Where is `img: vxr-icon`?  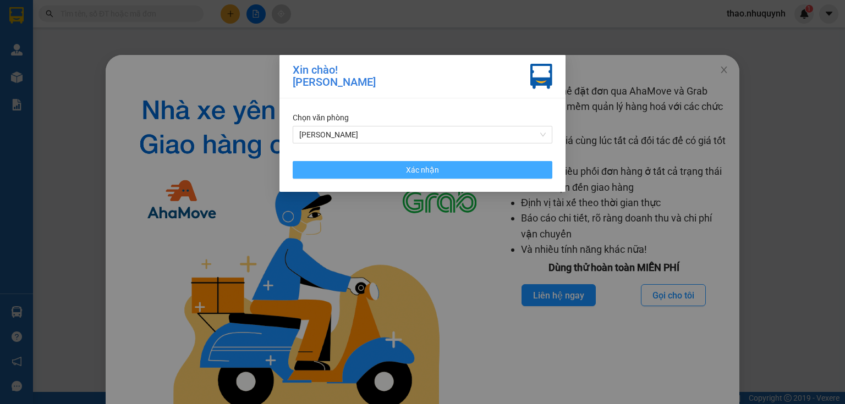 img: vxr-icon is located at coordinates (541, 76).